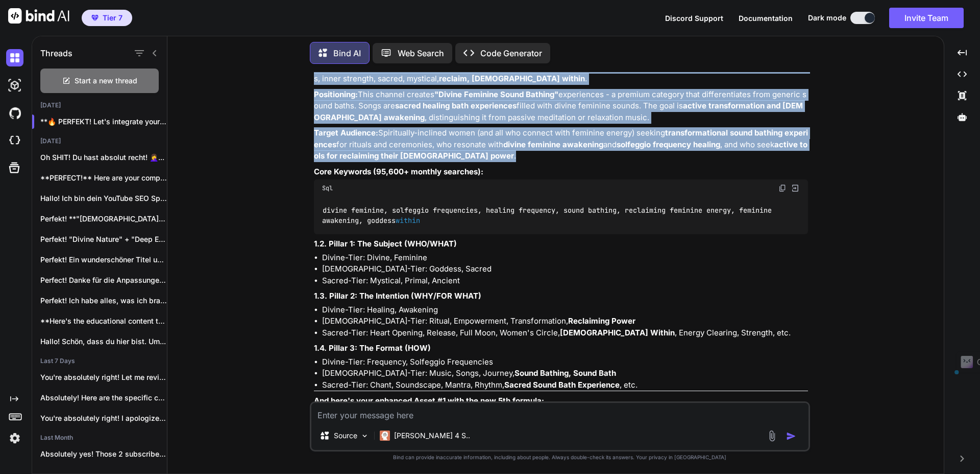 The width and height of the screenshot is (980, 474). What do you see at coordinates (772, 436) in the screenshot?
I see `img: attachment` at bounding box center [772, 436].